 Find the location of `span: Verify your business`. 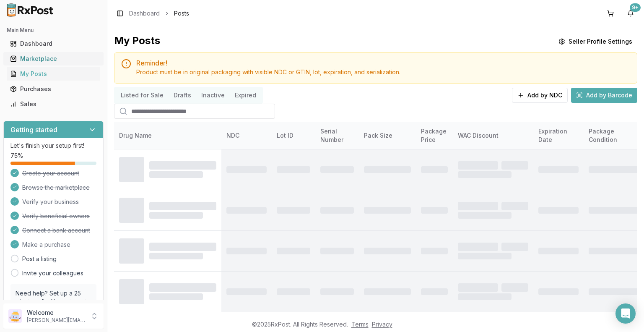

span: Verify your business is located at coordinates (50, 202).